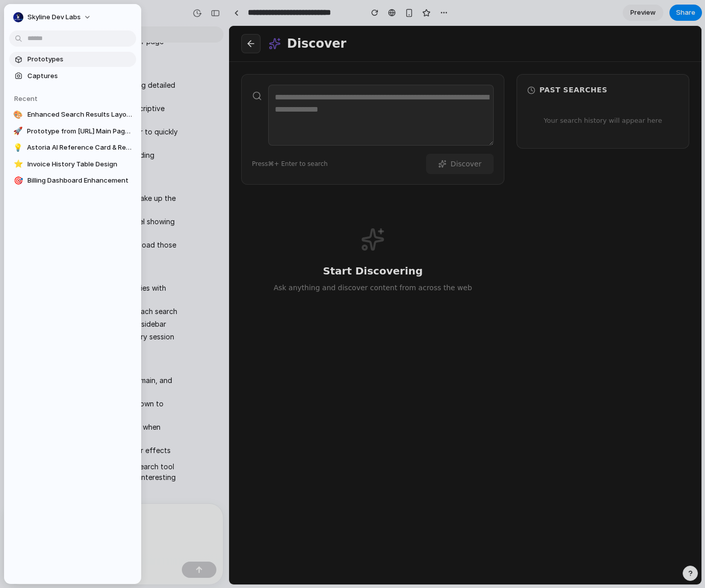 This screenshot has height=588, width=705. What do you see at coordinates (26, 98) in the screenshot?
I see `span: Recent` at bounding box center [26, 98].